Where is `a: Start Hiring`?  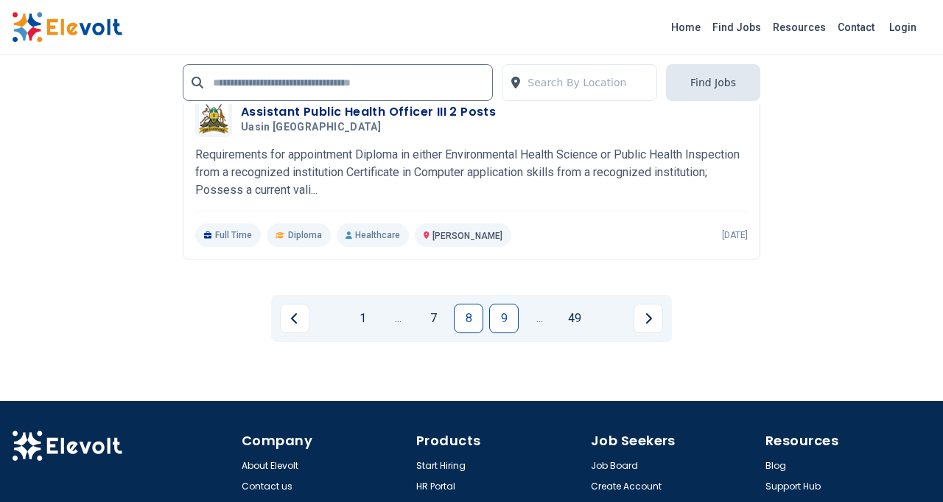 a: Start Hiring is located at coordinates (441, 466).